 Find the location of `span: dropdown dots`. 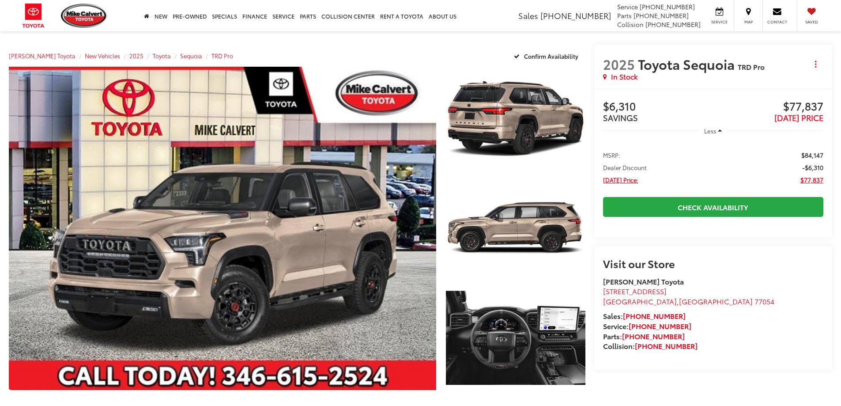

span: dropdown dots is located at coordinates (816, 64).